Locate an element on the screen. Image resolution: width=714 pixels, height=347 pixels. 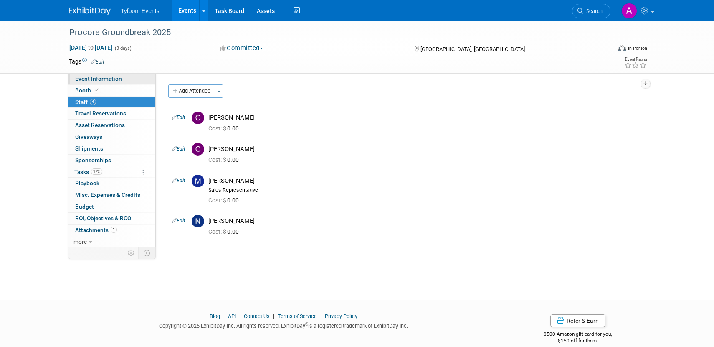
img: N.jpg is located at coordinates (198, 221).